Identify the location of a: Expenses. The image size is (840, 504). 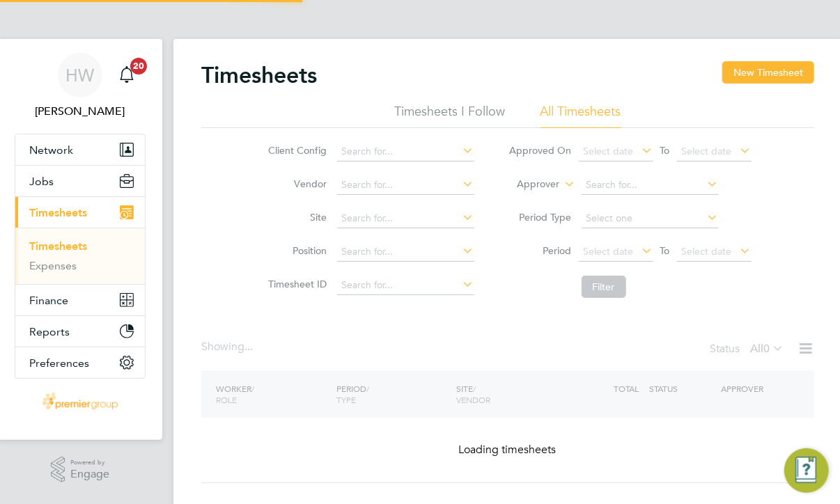
(53, 265).